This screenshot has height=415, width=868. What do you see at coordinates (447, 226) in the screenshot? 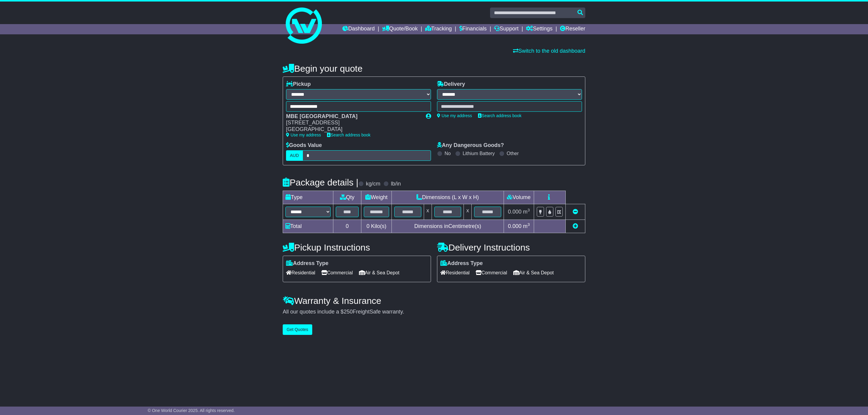
I see `td: Dimensions in Centimetre(s)` at bounding box center [447, 226].